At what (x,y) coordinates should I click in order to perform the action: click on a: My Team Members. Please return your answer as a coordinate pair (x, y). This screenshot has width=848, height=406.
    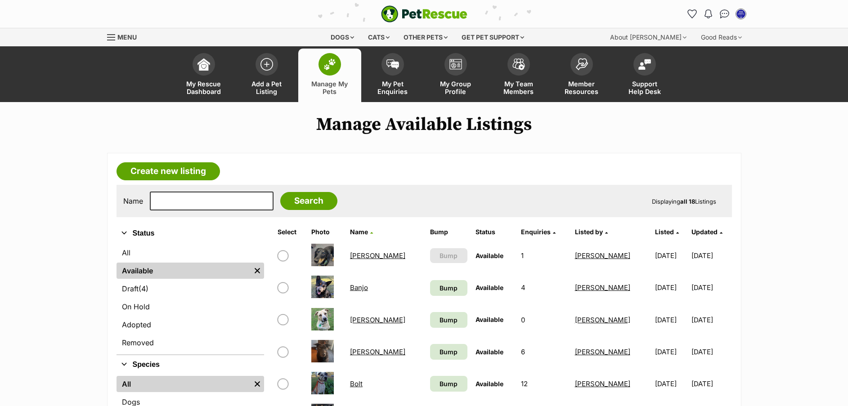
    Looking at the image, I should click on (518, 75).